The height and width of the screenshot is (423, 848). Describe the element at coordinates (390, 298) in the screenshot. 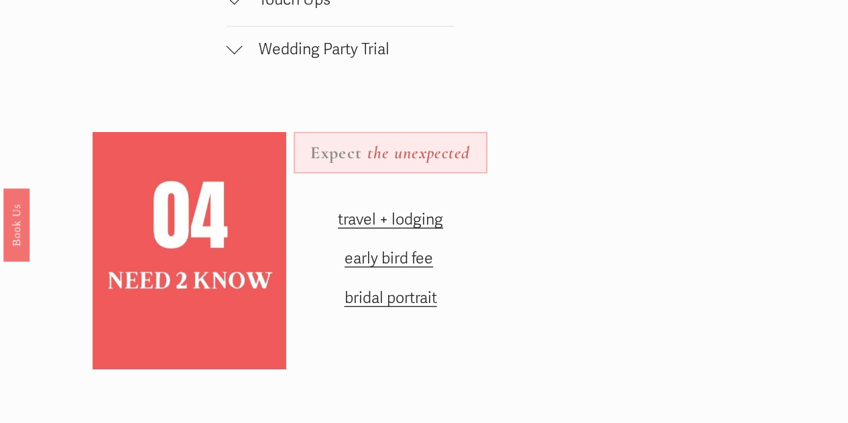

I see `a: bridal portrait` at that location.